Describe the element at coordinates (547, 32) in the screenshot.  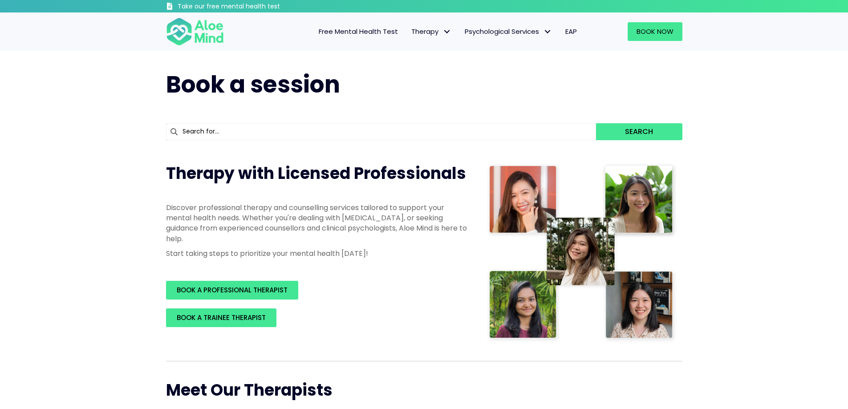
I see `span: Psychological Services: submenu` at that location.